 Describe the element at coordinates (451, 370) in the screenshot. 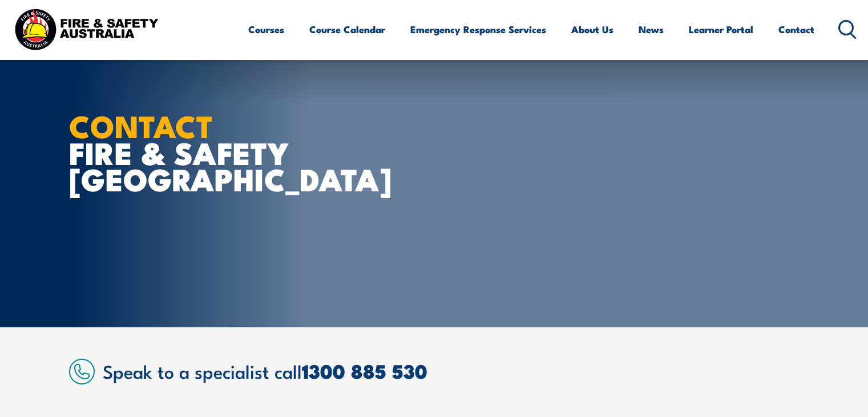

I see `h2: Speak to a specialist call` at that location.